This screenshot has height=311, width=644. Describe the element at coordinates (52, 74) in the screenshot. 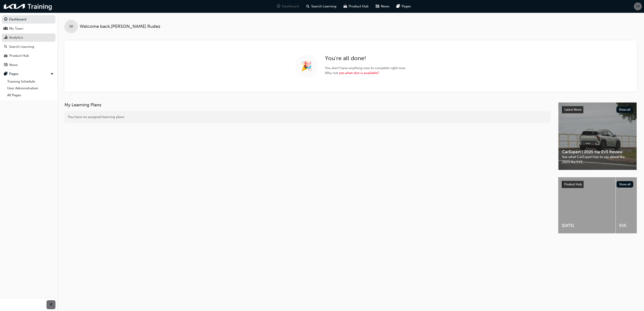

I see `span: up-icon` at that location.